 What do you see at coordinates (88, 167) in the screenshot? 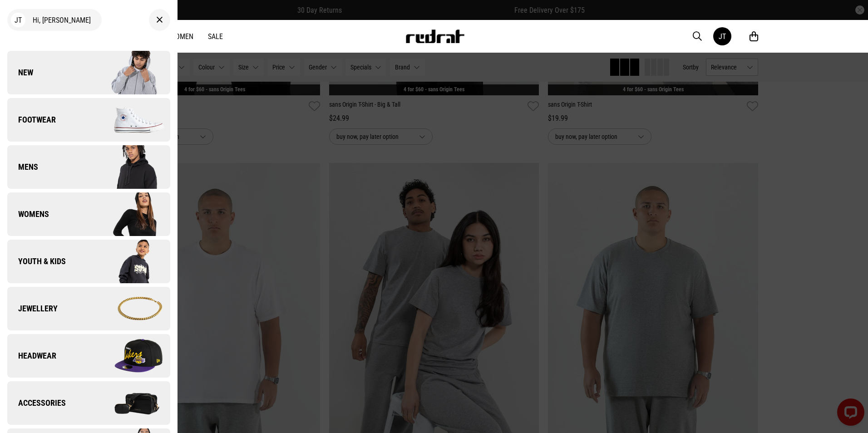
I see `a: Mens Company` at bounding box center [88, 167].